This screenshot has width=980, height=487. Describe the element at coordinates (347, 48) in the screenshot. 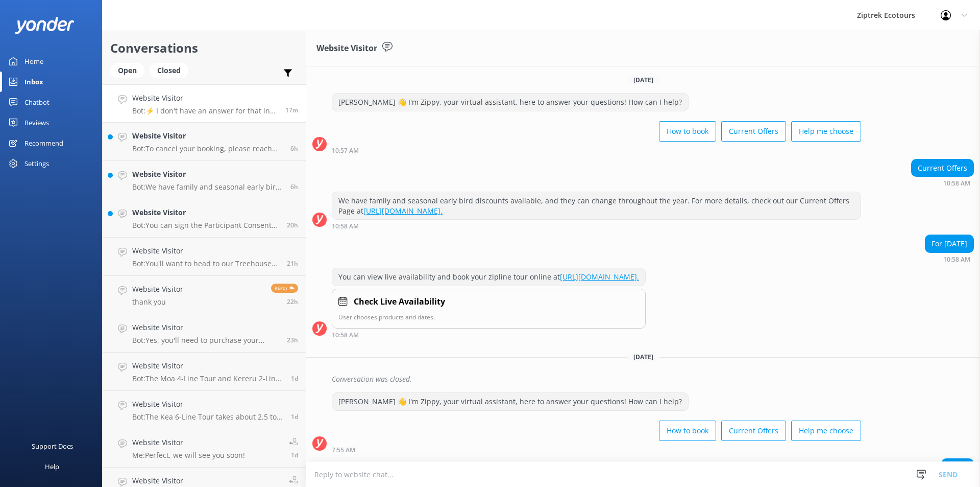

I see `h3: Website Visitor` at that location.